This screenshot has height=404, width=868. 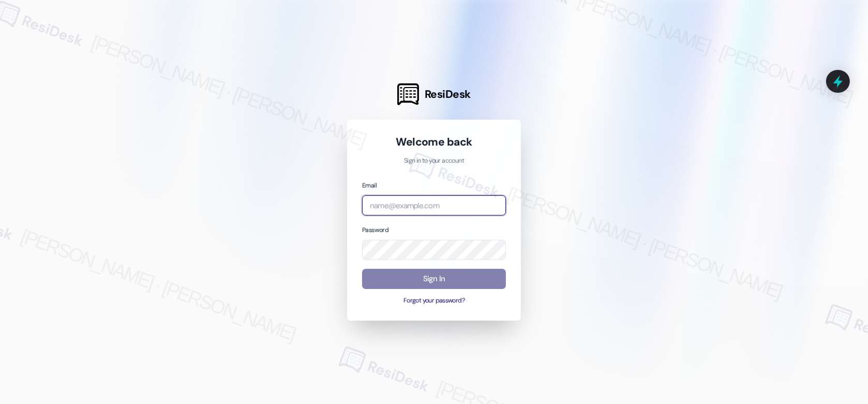 I want to click on button: Forgot your password?, so click(x=434, y=301).